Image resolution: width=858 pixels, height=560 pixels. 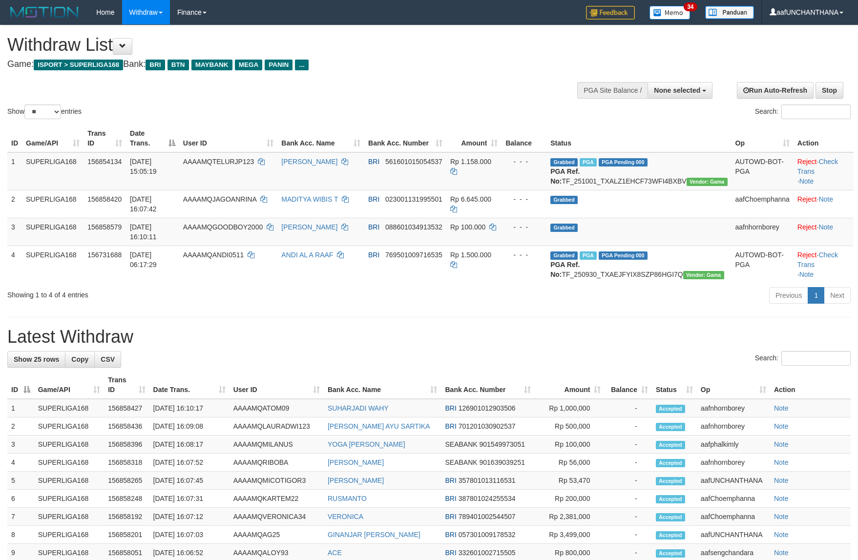 I want to click on td: TF_250930_TXAEJFYIX8SZP86HGI7Q, so click(x=639, y=264).